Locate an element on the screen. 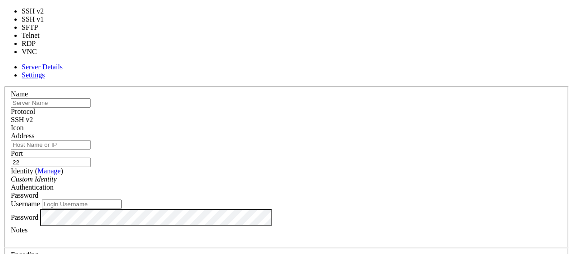 Image resolution: width=573 pixels, height=254 pixels. span: SSH v2 is located at coordinates (22, 119).